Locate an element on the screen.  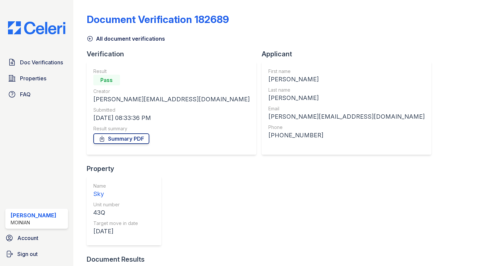
div: Document Verification 182689 is located at coordinates (158, 19).